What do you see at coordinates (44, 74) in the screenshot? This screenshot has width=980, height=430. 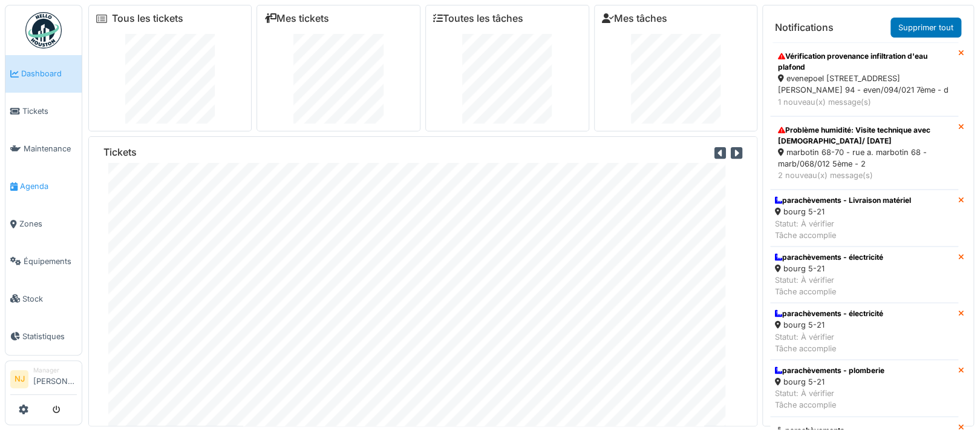 I see `a: Dashboard` at bounding box center [44, 74].